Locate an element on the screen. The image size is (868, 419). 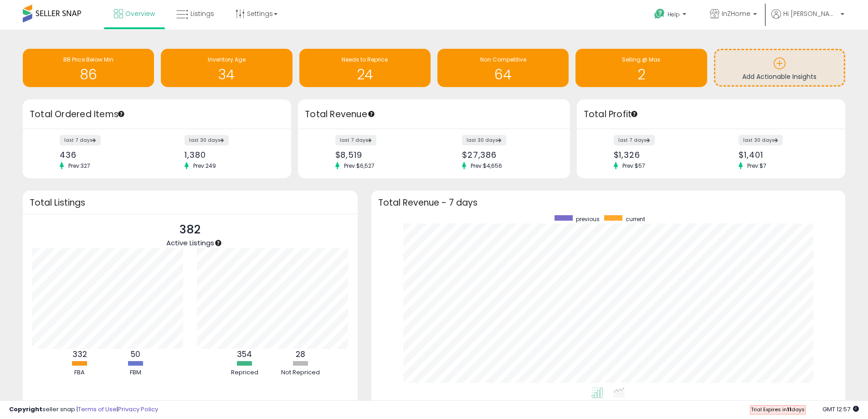
h1: 86 is located at coordinates (88, 74).